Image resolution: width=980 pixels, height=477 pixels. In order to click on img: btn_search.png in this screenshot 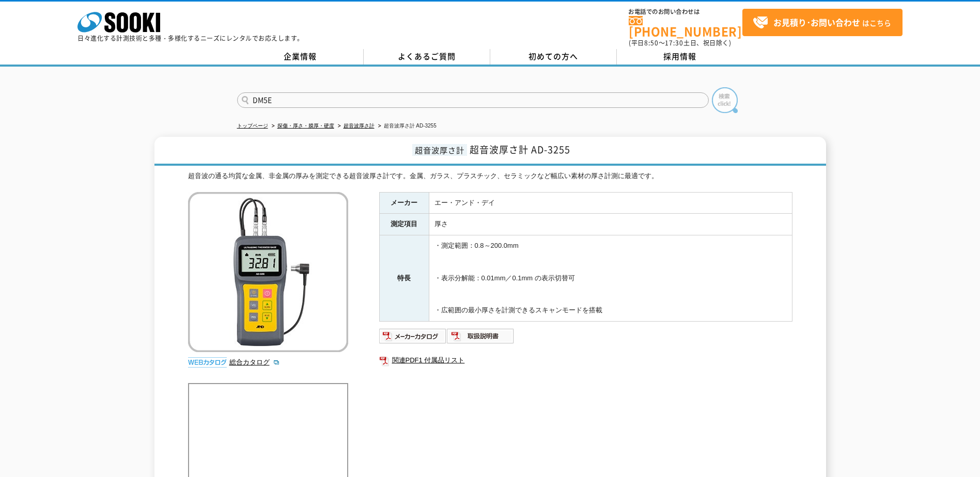, I will do `click(725, 100)`.